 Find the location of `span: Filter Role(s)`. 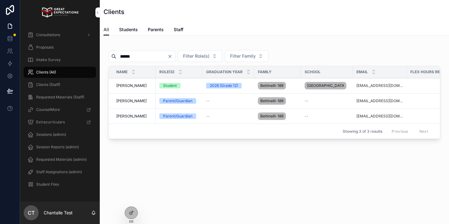

span: Filter Role(s) is located at coordinates (196, 56).